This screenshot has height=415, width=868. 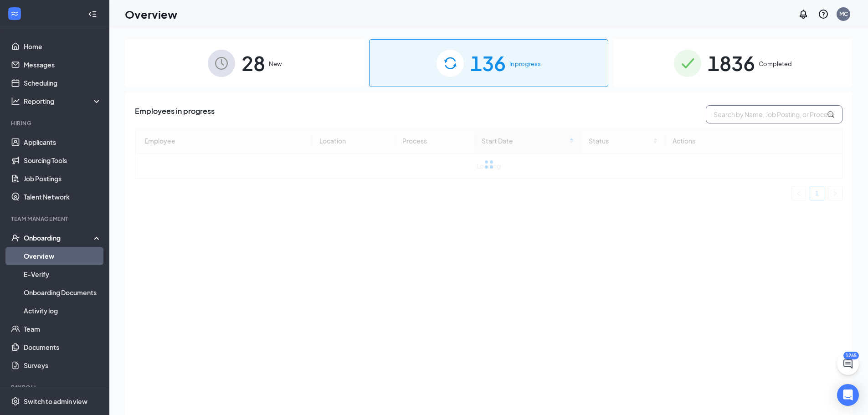 What do you see at coordinates (55, 219) in the screenshot?
I see `div: Team Management` at bounding box center [55, 219].